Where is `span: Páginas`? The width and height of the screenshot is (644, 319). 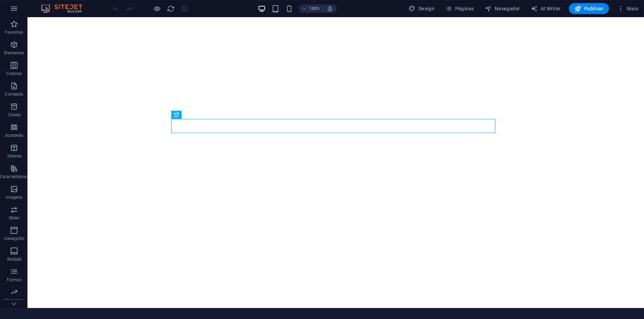 span: Páginas is located at coordinates (460, 9).